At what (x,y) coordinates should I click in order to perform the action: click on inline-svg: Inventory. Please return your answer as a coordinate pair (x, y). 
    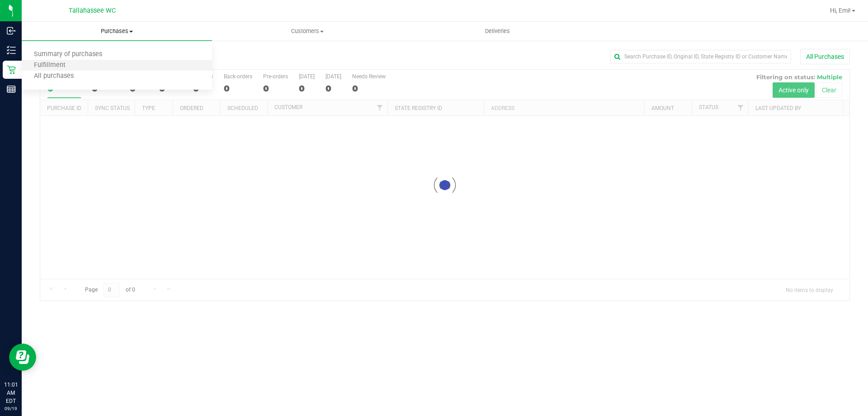
    Looking at the image, I should click on (11, 50).